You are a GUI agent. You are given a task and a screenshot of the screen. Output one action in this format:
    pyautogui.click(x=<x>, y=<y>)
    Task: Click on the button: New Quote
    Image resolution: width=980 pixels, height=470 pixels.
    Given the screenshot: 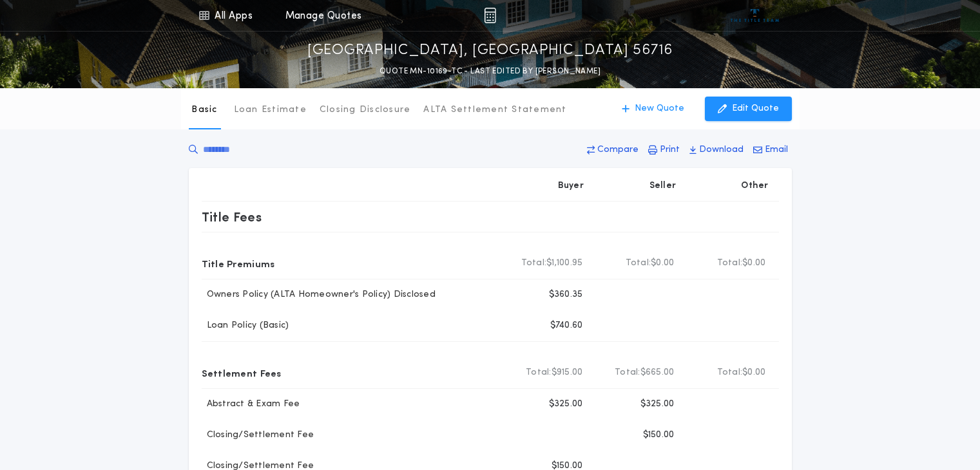 What is the action you would take?
    pyautogui.click(x=653, y=109)
    